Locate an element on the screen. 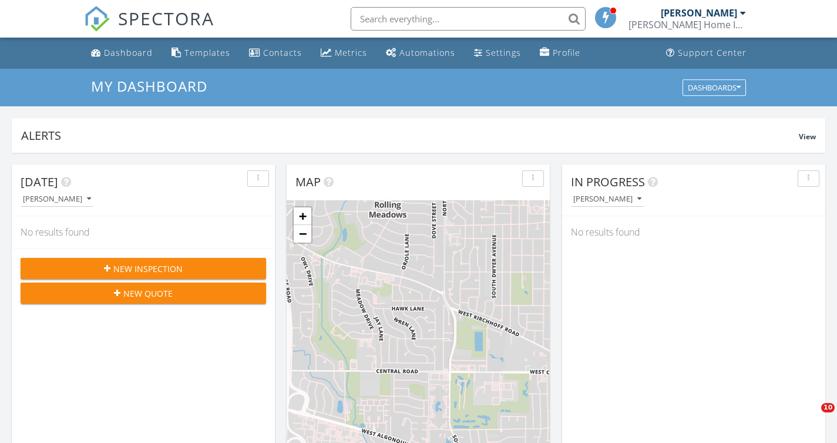 This screenshot has width=837, height=443. span: SPECTORA is located at coordinates (166, 18).